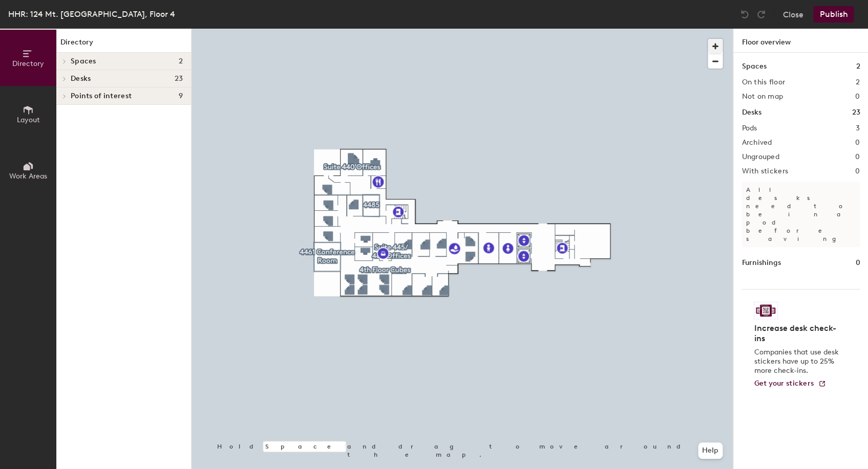 This screenshot has width=868, height=469. I want to click on p: All desks need to be in a pod before saving, so click(800, 214).